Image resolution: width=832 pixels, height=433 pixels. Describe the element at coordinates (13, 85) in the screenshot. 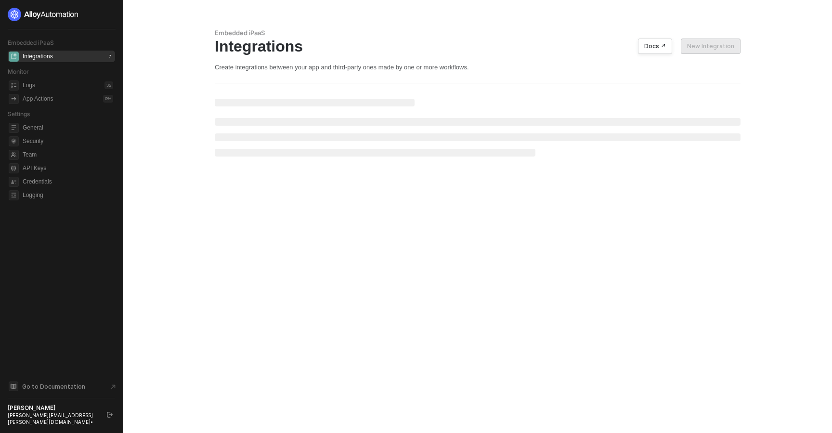

I see `span: icon-logs` at that location.